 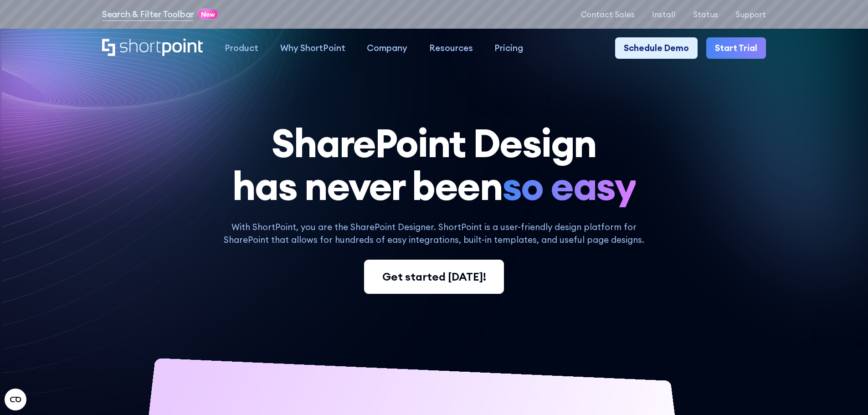 I want to click on p: Install, so click(x=664, y=14).